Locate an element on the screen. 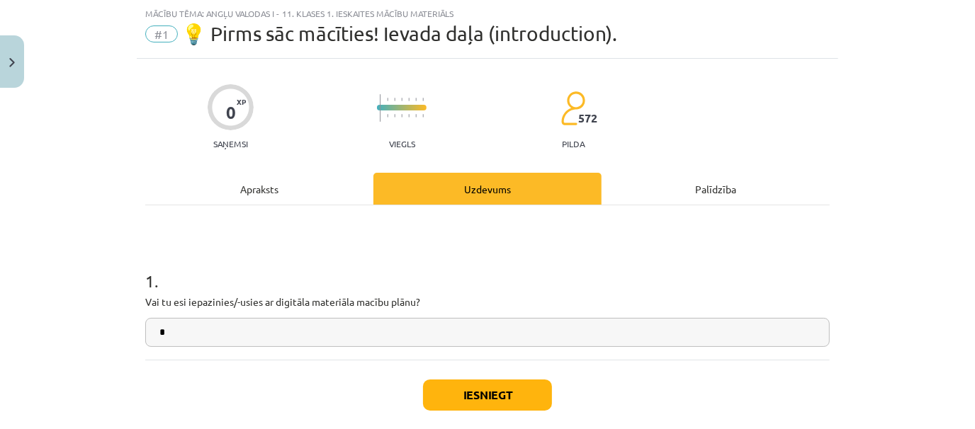 The height and width of the screenshot is (429, 975). img: icon-close-lesson-0947bae3869378f0d4975bcd49f059093ad1ed9edebbc8119c70593378902aed.svg is located at coordinates (12, 62).